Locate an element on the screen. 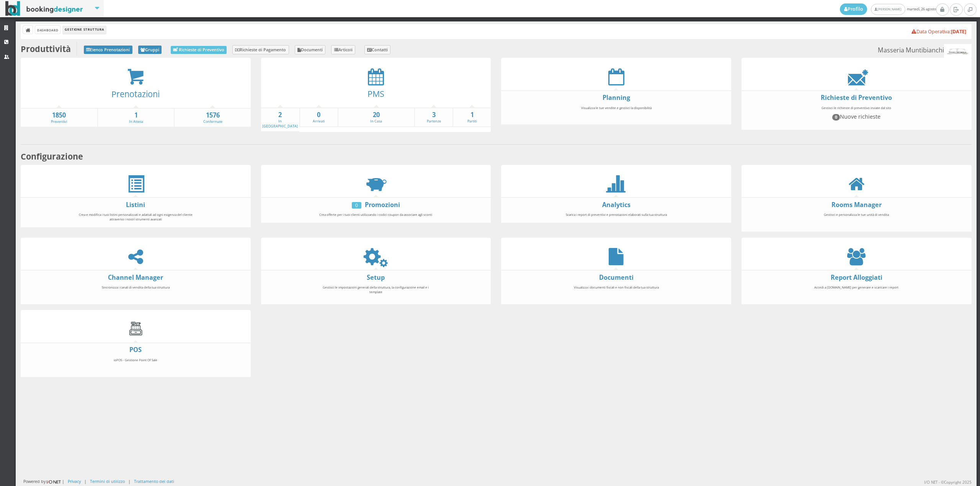  a: Profilo is located at coordinates (853, 9).